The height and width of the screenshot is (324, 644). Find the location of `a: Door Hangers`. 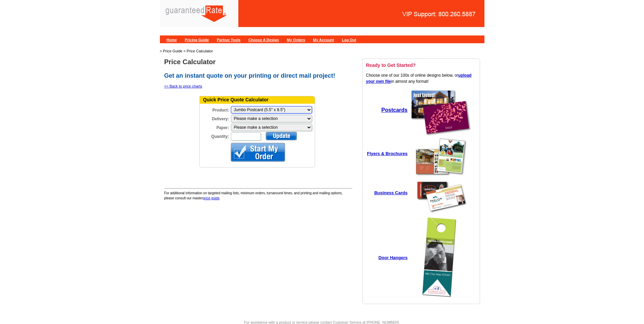

a: Door Hangers is located at coordinates (393, 258).